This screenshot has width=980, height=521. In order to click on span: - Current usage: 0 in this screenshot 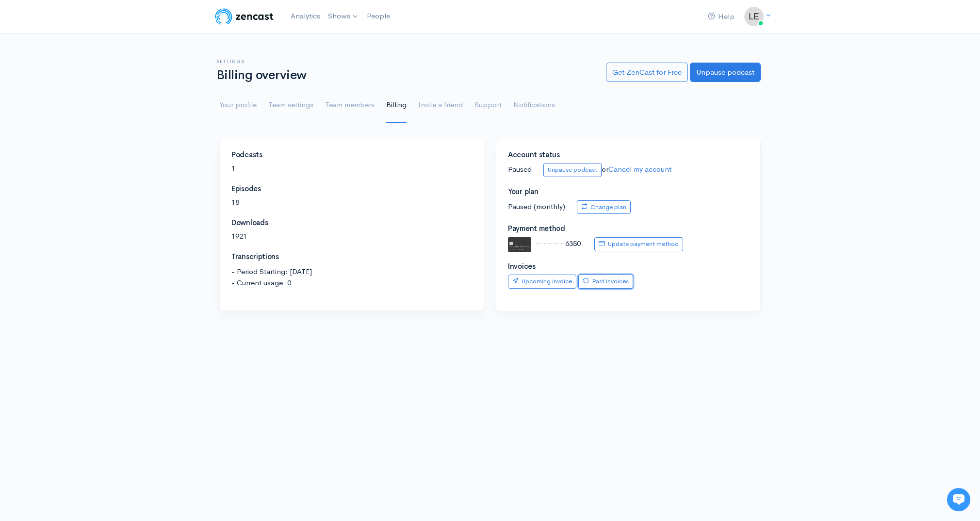, I will do `click(352, 283)`.